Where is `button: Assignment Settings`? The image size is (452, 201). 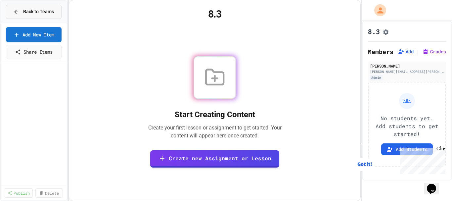
button: Assignment Settings is located at coordinates (386, 31).